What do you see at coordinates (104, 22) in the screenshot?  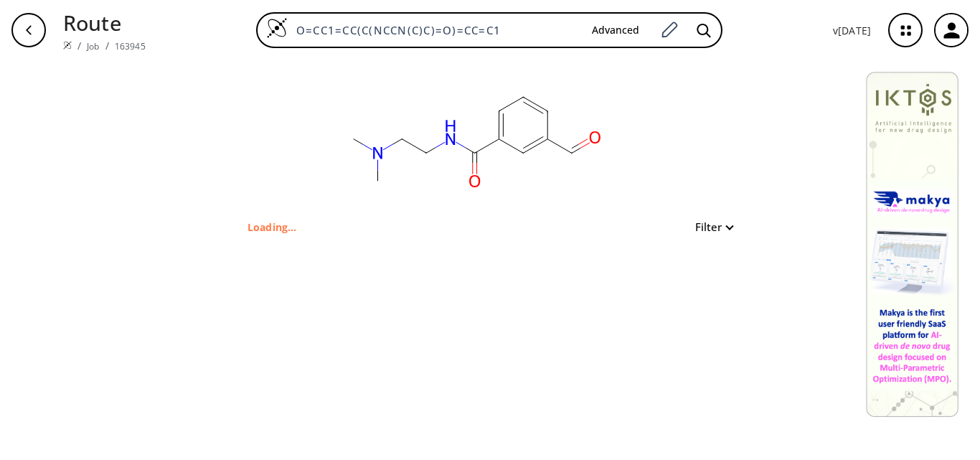 I see `p: Route` at bounding box center [104, 22].